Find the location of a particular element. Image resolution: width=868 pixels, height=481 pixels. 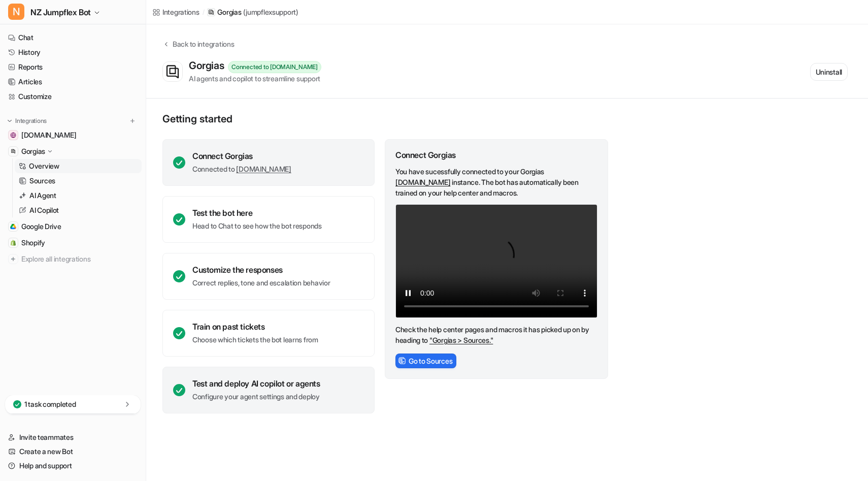

p: ( jumpflexsupport ) is located at coordinates (270, 12).